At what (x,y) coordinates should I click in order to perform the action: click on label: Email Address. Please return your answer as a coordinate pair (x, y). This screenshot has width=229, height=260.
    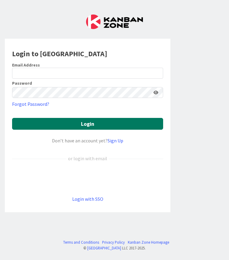
    Looking at the image, I should click on (26, 65).